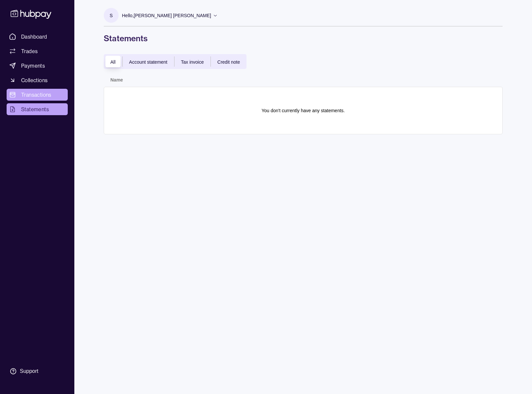 This screenshot has height=394, width=532. What do you see at coordinates (37, 95) in the screenshot?
I see `a: Transactions` at bounding box center [37, 95].